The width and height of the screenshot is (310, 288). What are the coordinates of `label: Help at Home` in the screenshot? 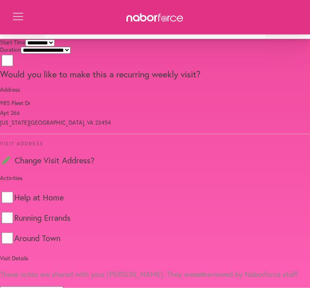 It's located at (39, 198).